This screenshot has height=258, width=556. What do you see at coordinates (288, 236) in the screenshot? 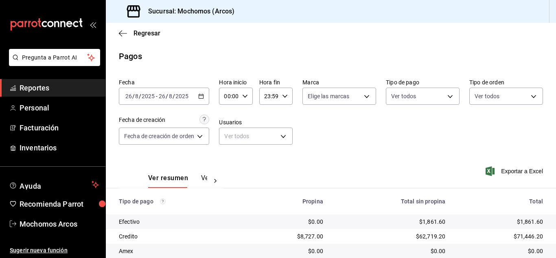
I see `div: $8,727.00` at bounding box center [288, 236].